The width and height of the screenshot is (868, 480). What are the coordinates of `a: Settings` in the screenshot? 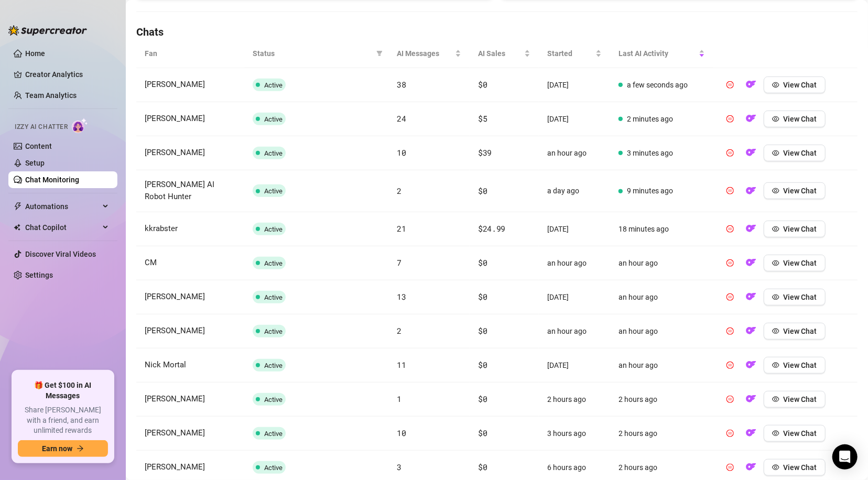 It's located at (39, 275).